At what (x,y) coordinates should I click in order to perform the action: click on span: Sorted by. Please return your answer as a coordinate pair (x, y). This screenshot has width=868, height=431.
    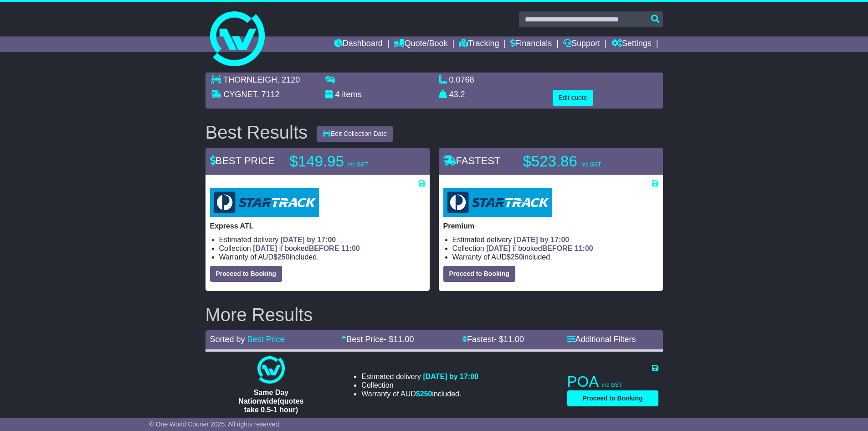
    Looking at the image, I should click on (227, 339).